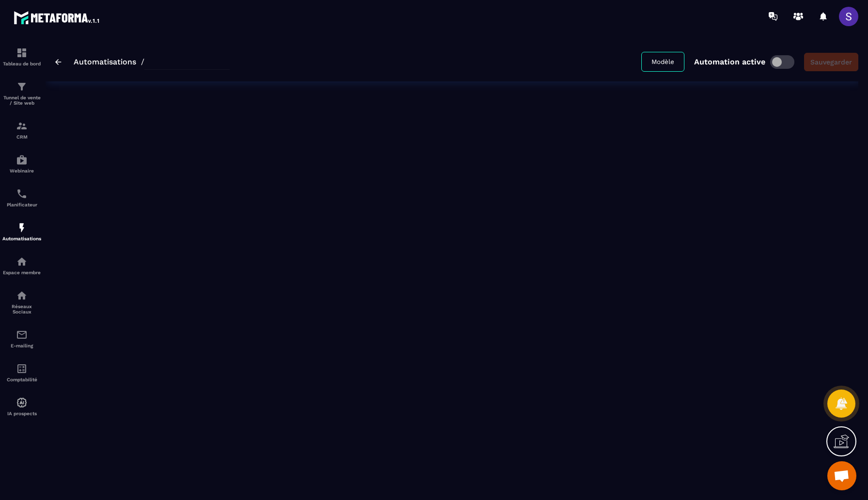 Image resolution: width=868 pixels, height=500 pixels. Describe the element at coordinates (22, 164) in the screenshot. I see `a: automationsautomationsWebinaire` at that location.